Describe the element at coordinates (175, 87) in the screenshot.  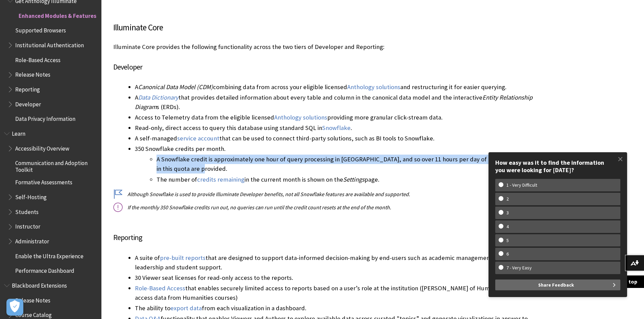
I see `span: Canonical Data Model (CDM)` at that location.